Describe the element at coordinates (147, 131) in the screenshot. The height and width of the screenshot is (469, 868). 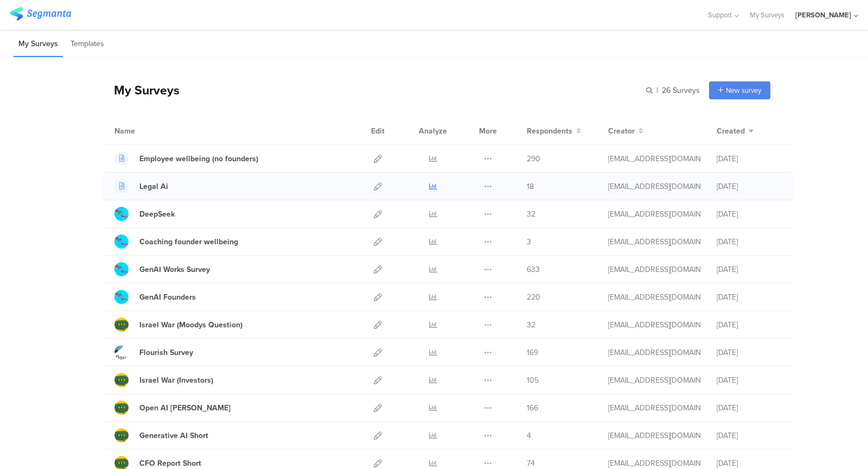
I see `div: Name` at that location.